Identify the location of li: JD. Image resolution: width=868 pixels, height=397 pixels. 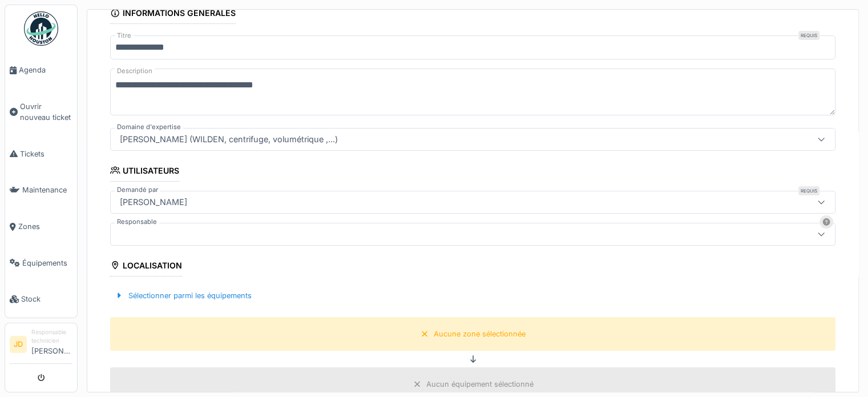
(18, 344).